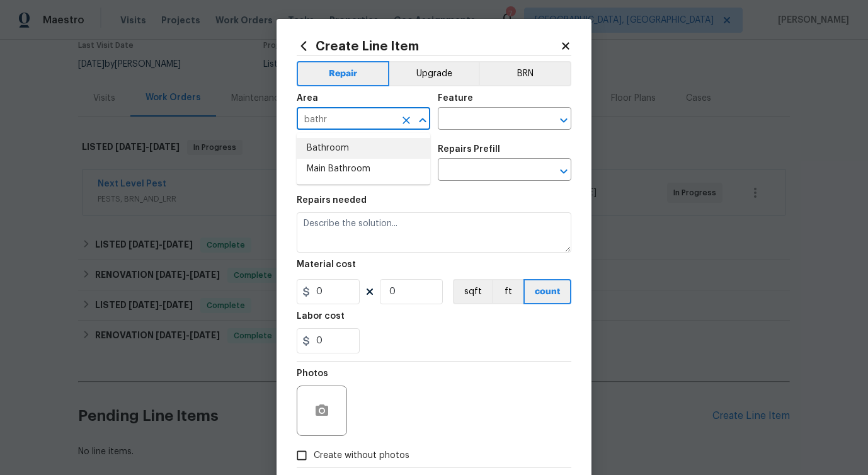  I want to click on h5: Repairs Prefill, so click(469, 149).